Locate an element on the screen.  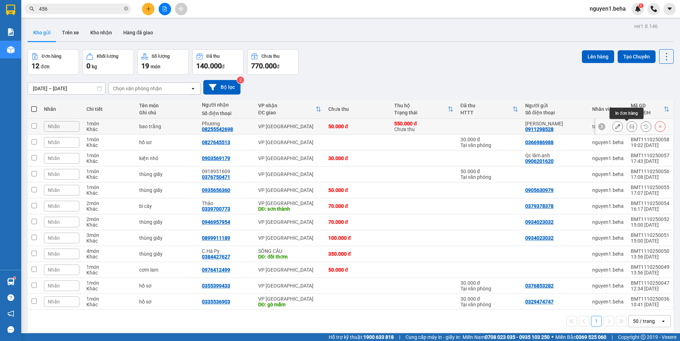
div: Ghi chú is located at coordinates (167, 113).